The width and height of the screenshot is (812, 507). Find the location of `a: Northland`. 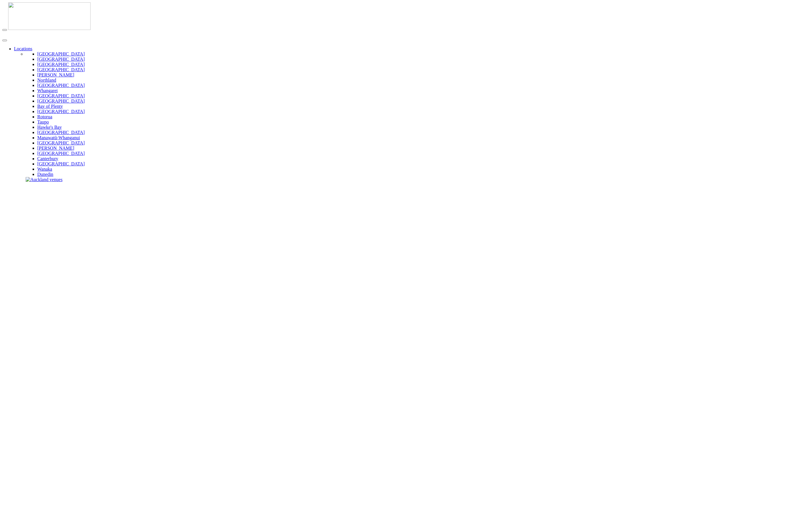

a: Northland is located at coordinates (46, 80).